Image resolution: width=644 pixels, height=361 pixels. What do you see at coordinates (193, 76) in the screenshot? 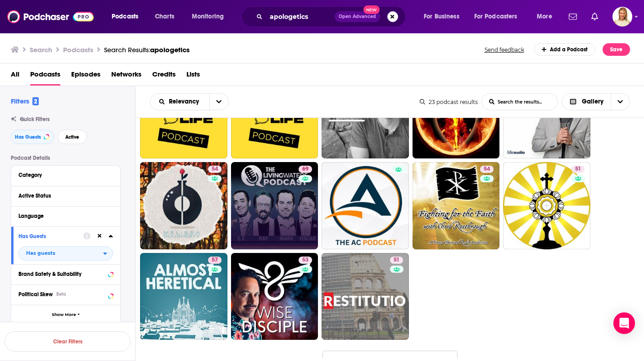
I see `a: Lists` at bounding box center [193, 76].